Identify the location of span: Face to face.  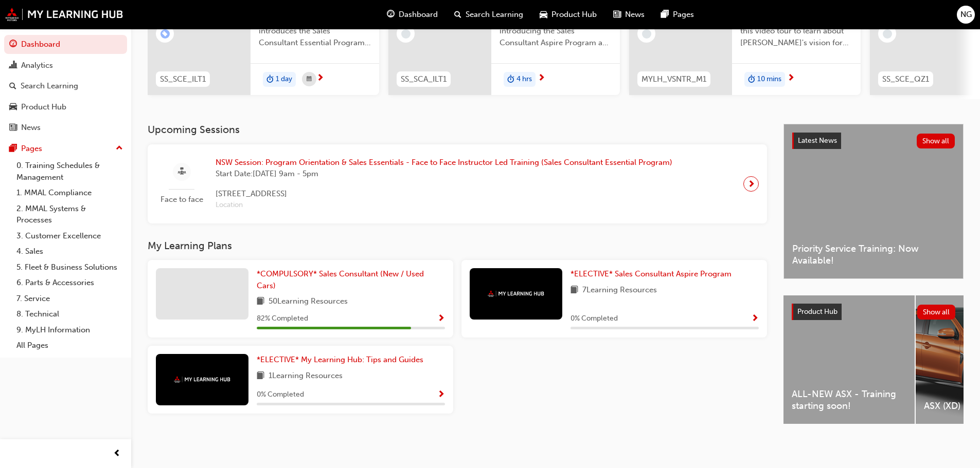
(182, 199).